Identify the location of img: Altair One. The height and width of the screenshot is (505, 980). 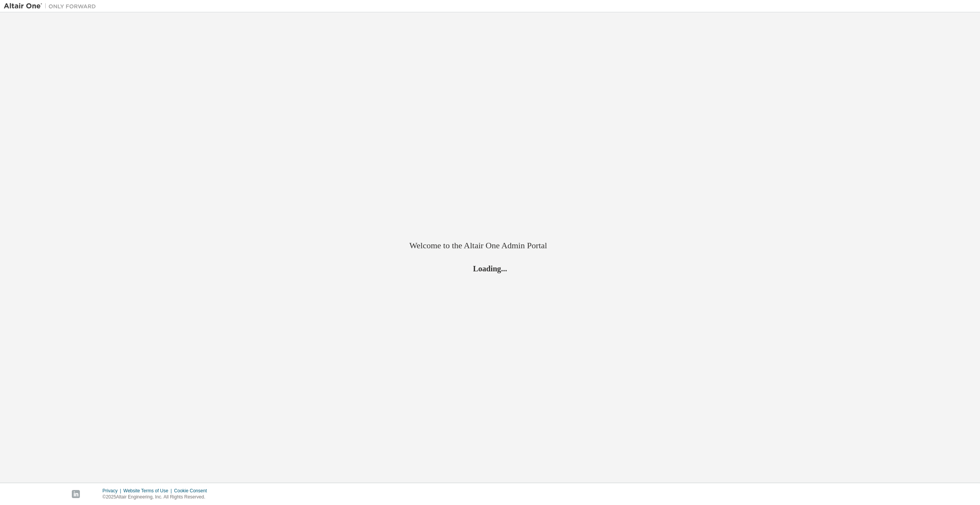
(52, 6).